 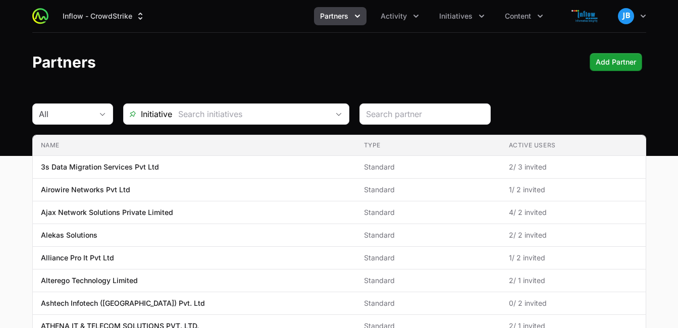 I want to click on div: All, so click(x=66, y=114).